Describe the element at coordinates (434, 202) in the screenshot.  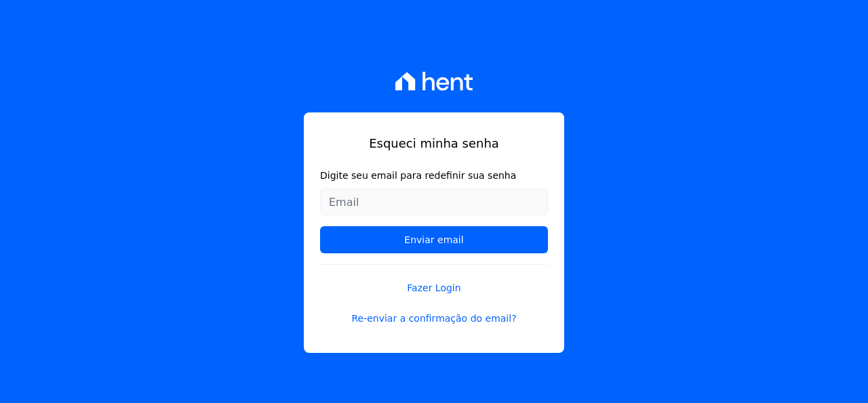
I see `input: Email` at that location.